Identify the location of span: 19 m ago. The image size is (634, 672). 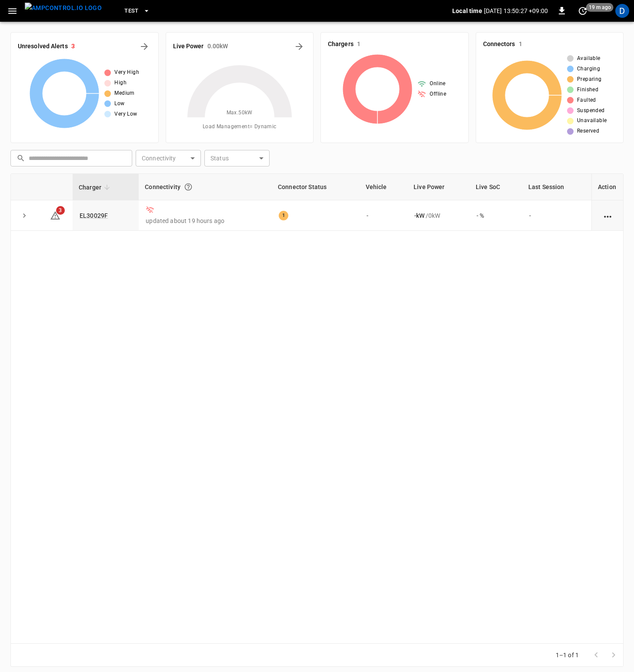
(600, 7).